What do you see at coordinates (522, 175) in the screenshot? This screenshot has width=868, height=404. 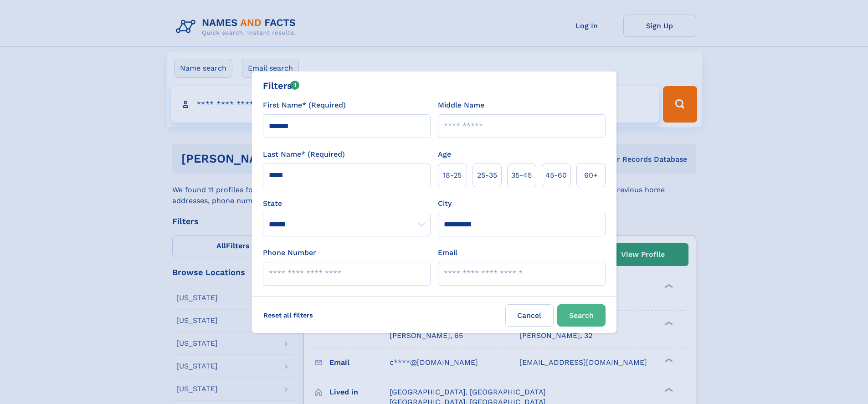 I see `span: 35‑45` at bounding box center [522, 175].